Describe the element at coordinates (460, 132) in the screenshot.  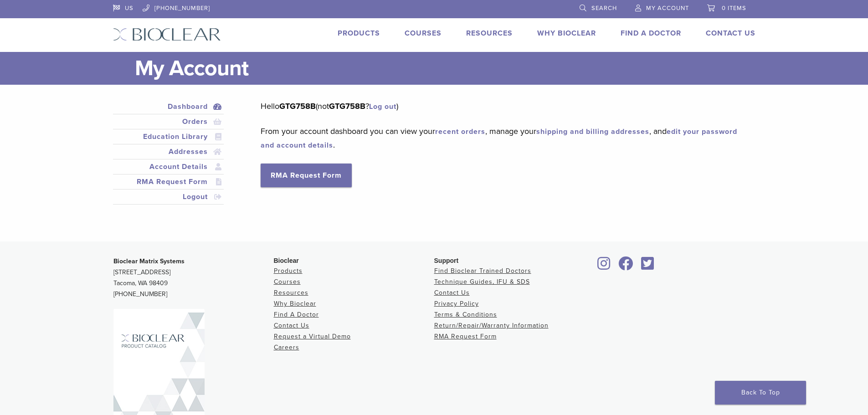
I see `a: recent orders` at that location.